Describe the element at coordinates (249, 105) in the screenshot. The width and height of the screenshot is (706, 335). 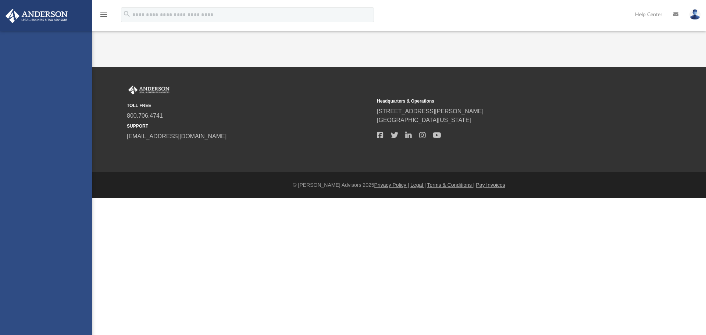
I see `small: TOLL FREE` at that location.